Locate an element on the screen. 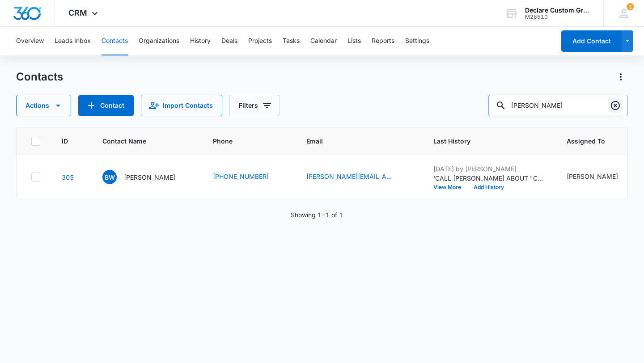 The height and width of the screenshot is (363, 644). div: Phone - (970) 690-3892 - Select to Edit Field is located at coordinates (248, 177).